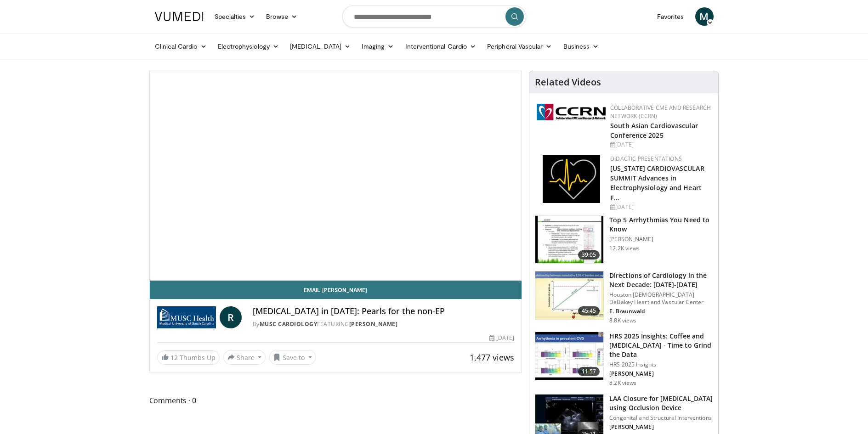 The height and width of the screenshot is (434, 868). Describe the element at coordinates (661, 365) in the screenshot. I see `p: HRS 2025 Insights` at that location.